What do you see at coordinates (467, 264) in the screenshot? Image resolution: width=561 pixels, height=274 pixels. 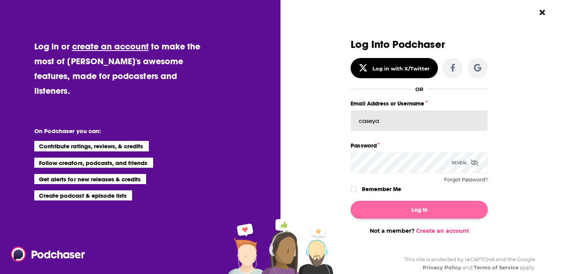 I see `div: This site is protected by reCAPTCHA and the Google and apply.` at bounding box center [467, 264].